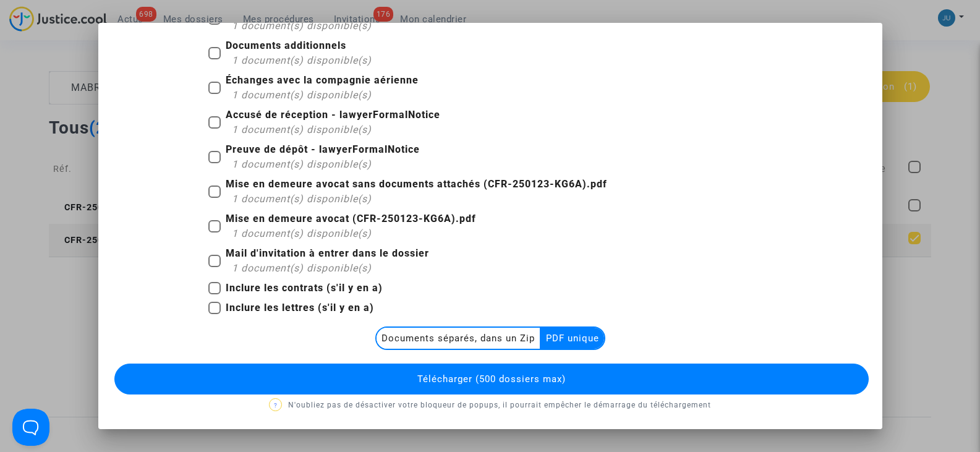 The image size is (980, 452). What do you see at coordinates (572, 338) in the screenshot?
I see `multi-toggle-item: PDF unique` at bounding box center [572, 338].